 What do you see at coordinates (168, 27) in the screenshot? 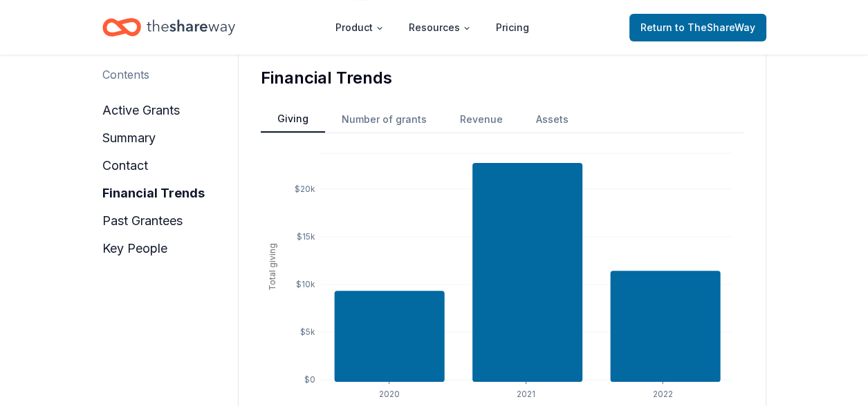
I see `a: Home` at bounding box center [168, 27].